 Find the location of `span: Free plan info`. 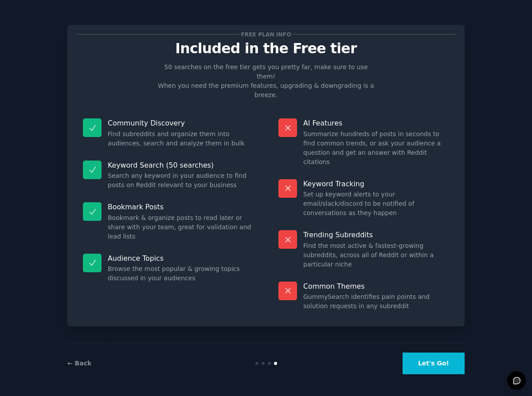

span: Free plan info is located at coordinates (266, 34).